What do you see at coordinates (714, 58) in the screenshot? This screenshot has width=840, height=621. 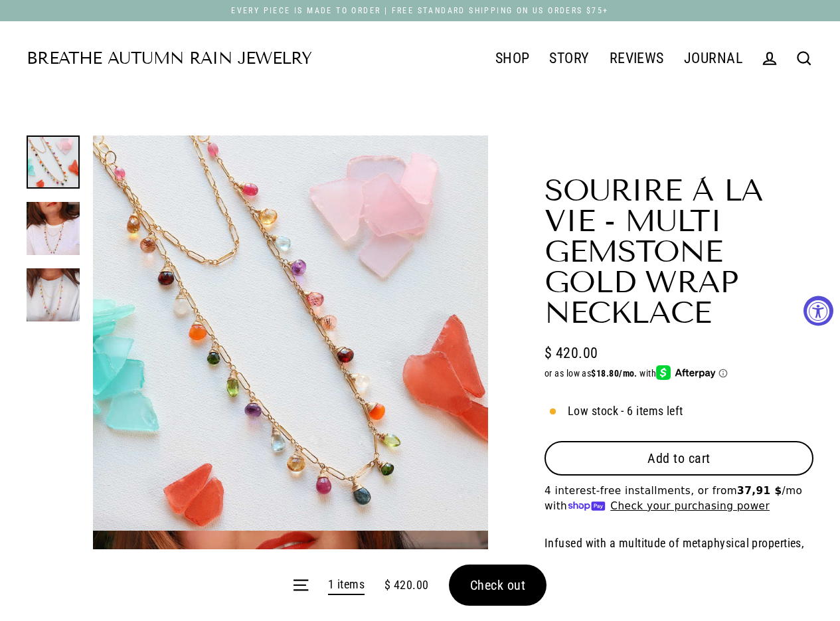 I see `a: JOURNAL` at bounding box center [714, 58].